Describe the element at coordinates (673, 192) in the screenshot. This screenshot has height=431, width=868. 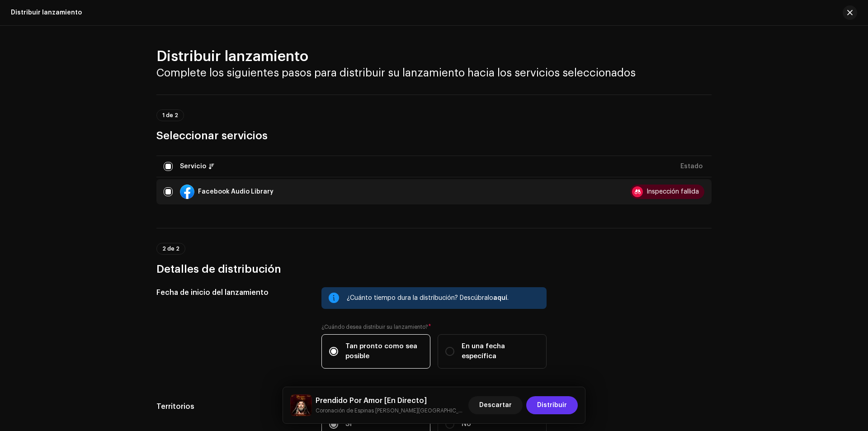
I see `div: Inspección fallida` at that location.